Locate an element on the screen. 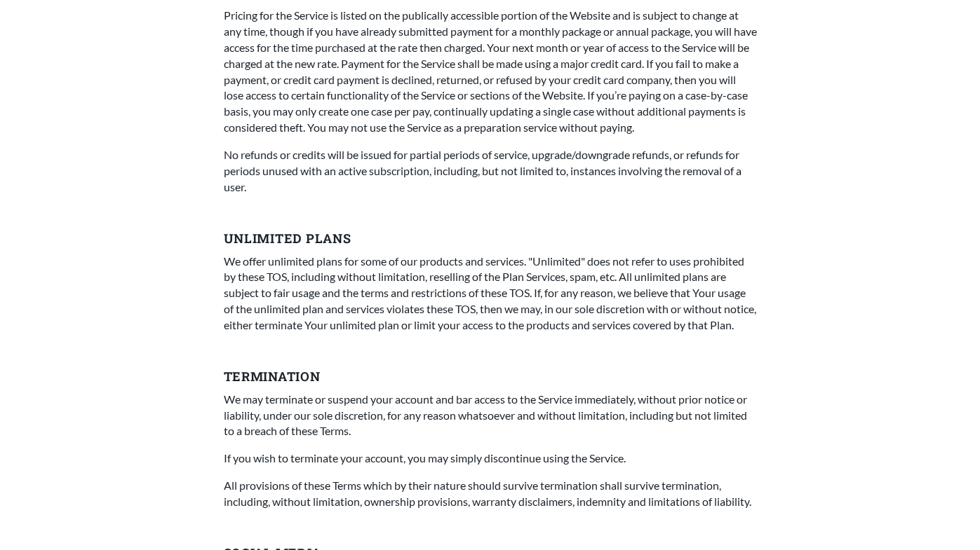  h5: Unlimited Plans is located at coordinates (490, 238).